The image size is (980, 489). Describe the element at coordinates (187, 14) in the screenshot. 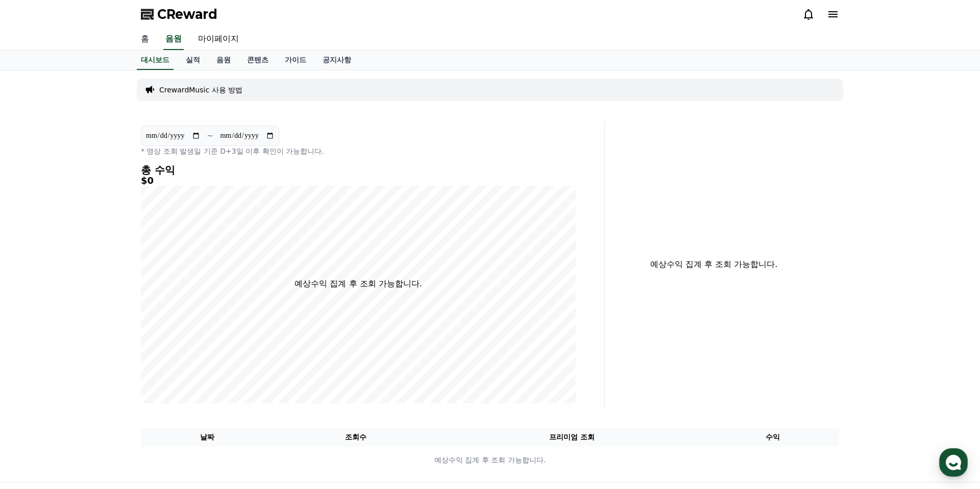

I see `span: CReward` at that location.